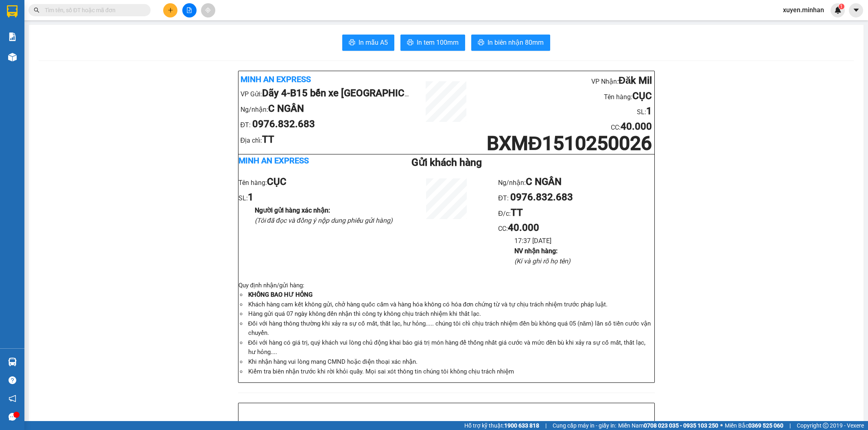 The image size is (868, 430). Describe the element at coordinates (521, 426) in the screenshot. I see `strong: 1900 633 818` at that location.